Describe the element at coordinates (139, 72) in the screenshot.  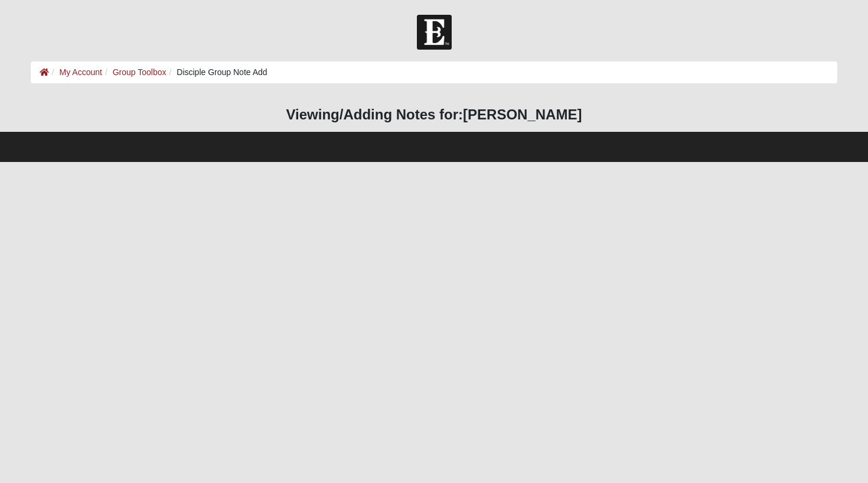
I see `a: Group Toolbox` at that location.